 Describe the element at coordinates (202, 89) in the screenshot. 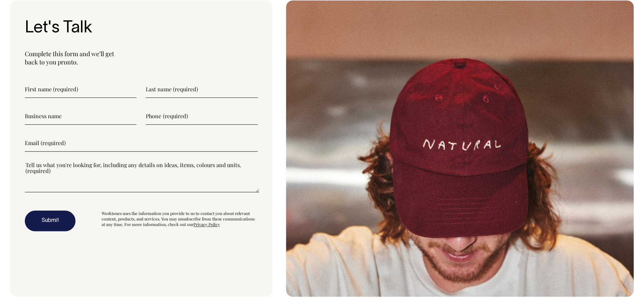

I see `input: Last name (required)` at that location.